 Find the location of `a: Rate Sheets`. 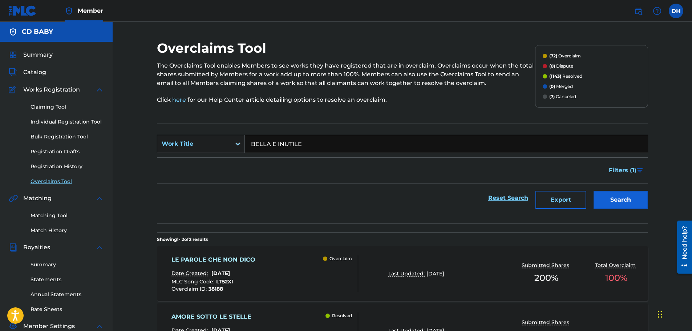

a: Rate Sheets is located at coordinates (67, 309).